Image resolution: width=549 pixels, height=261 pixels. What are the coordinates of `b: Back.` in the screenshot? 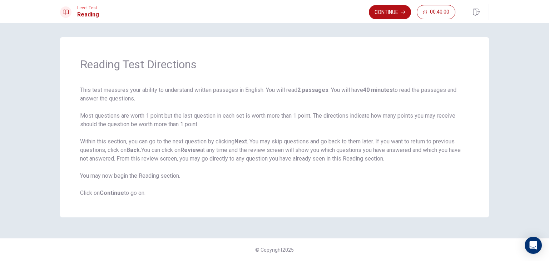 It's located at (134, 150).